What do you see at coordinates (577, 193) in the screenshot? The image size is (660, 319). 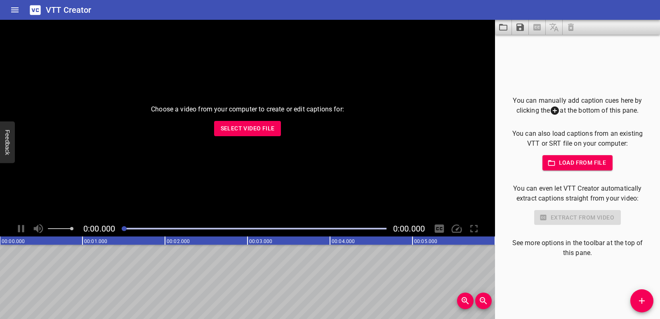 I see `p: You can even let VTT Creator automatically extract captions straight from your video:` at bounding box center [577, 193].